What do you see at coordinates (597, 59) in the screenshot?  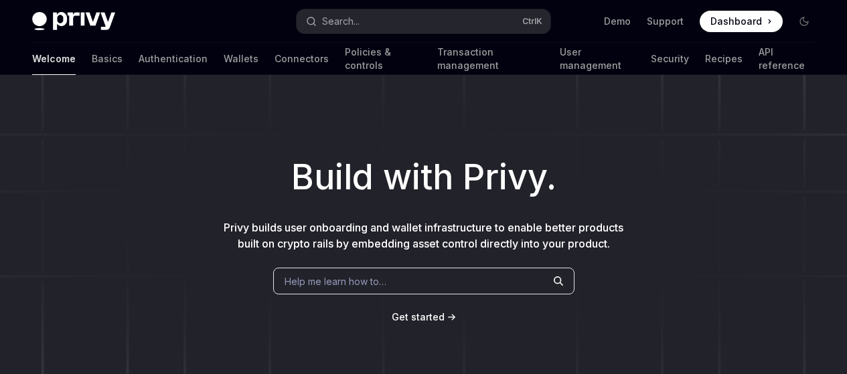 I see `a: User management` at bounding box center [597, 59].